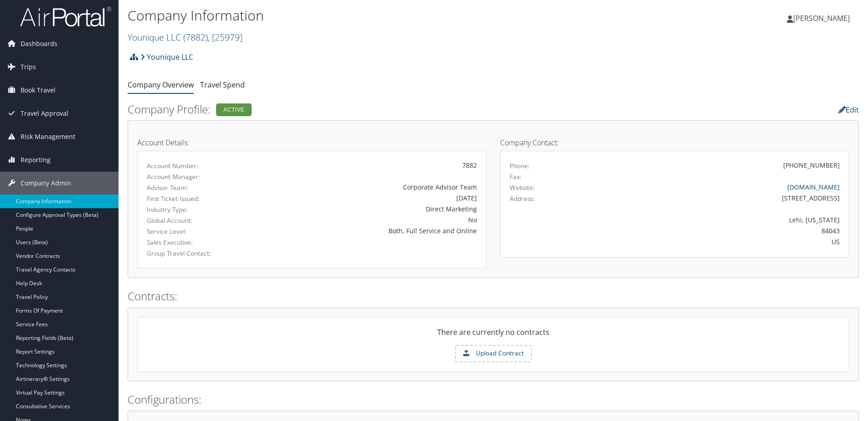 This screenshot has width=868, height=421. What do you see at coordinates (197, 188) in the screenshot?
I see `label: Advisor Team:` at bounding box center [197, 188].